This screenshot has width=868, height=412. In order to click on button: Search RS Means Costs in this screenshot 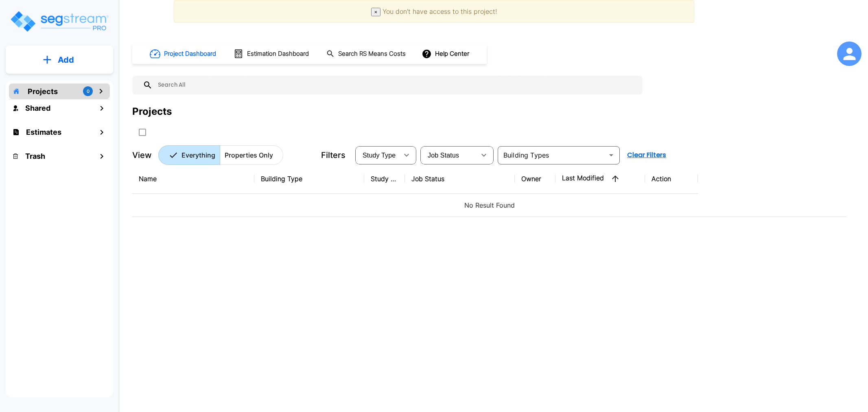, I will do `click(367, 54)`.